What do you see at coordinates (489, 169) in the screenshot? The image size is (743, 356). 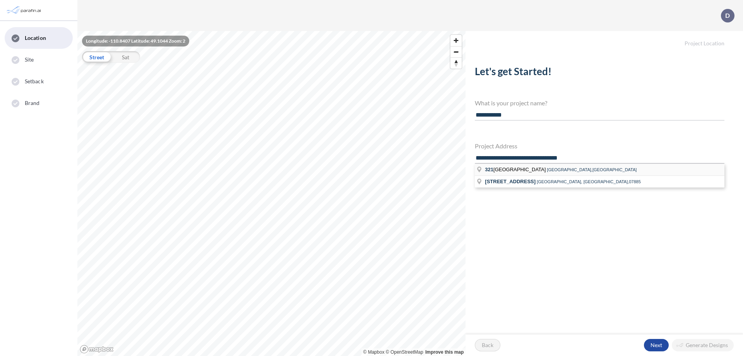 I see `span: 321` at bounding box center [489, 169].